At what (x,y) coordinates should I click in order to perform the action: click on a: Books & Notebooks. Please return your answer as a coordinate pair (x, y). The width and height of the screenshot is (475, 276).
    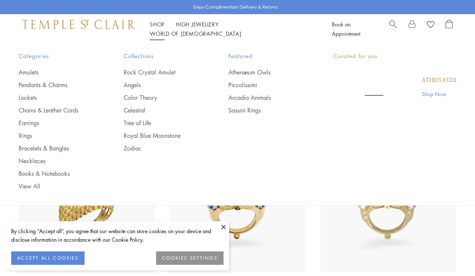
    Looking at the image, I should click on (56, 174).